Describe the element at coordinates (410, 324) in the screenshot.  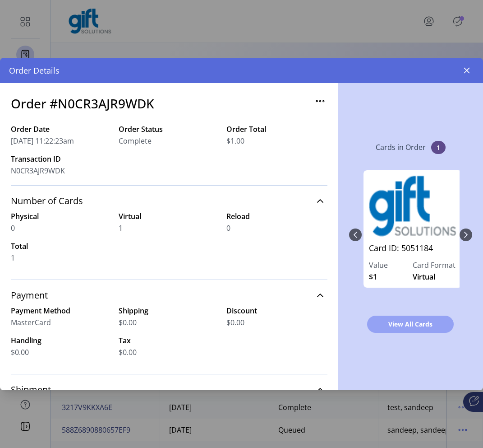
I see `button: View All Cards` at that location.